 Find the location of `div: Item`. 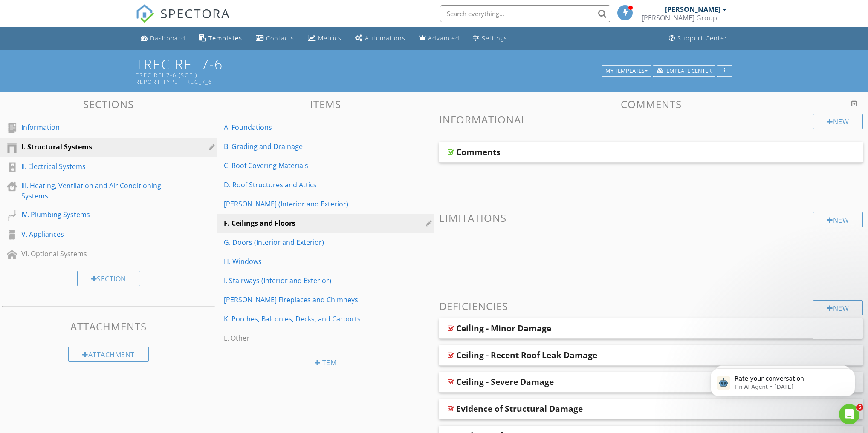

div: Item is located at coordinates (326, 363).